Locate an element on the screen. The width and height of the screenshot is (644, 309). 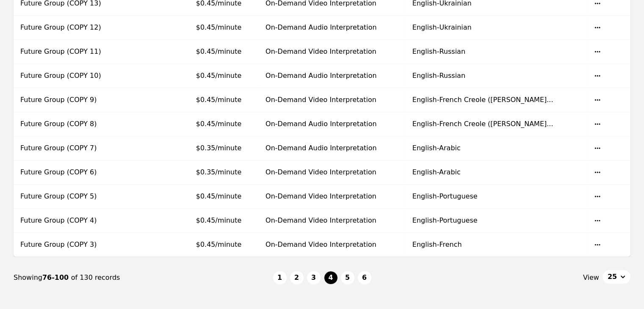
button: 2 is located at coordinates (297, 278).